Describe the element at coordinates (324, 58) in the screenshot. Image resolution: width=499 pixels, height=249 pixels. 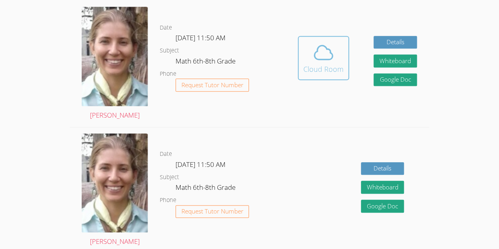
I see `button: Cloud Room` at that location.